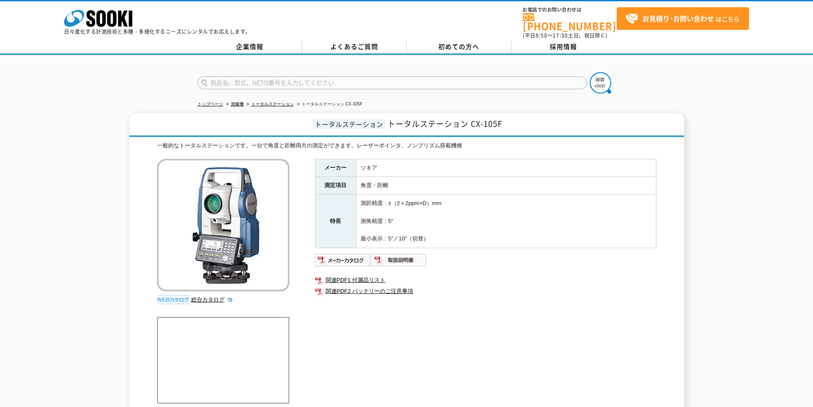 The image size is (813, 407). Describe the element at coordinates (354, 47) in the screenshot. I see `a: よくあるご質問` at that location.